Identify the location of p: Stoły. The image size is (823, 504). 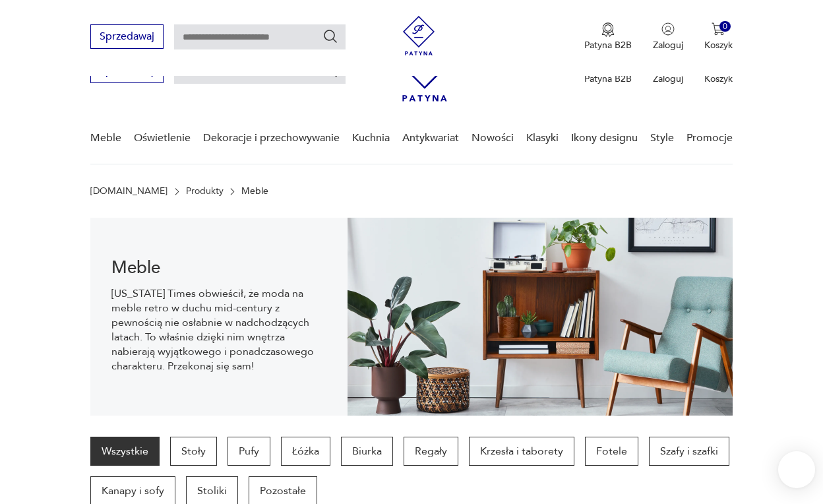
(194, 451).